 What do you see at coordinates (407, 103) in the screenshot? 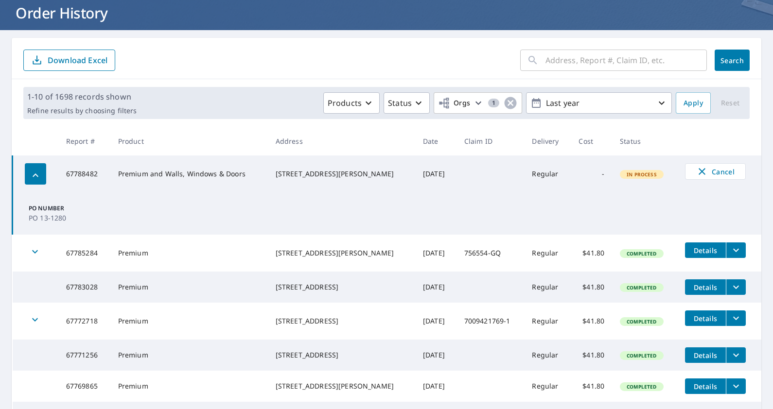
I see `button: Status` at bounding box center [407, 103].